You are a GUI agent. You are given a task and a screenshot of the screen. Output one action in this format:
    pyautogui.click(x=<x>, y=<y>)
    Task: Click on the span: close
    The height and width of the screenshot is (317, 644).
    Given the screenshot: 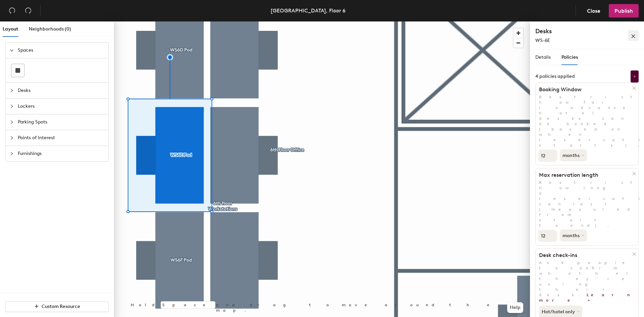 What is the action you would take?
    pyautogui.click(x=633, y=36)
    